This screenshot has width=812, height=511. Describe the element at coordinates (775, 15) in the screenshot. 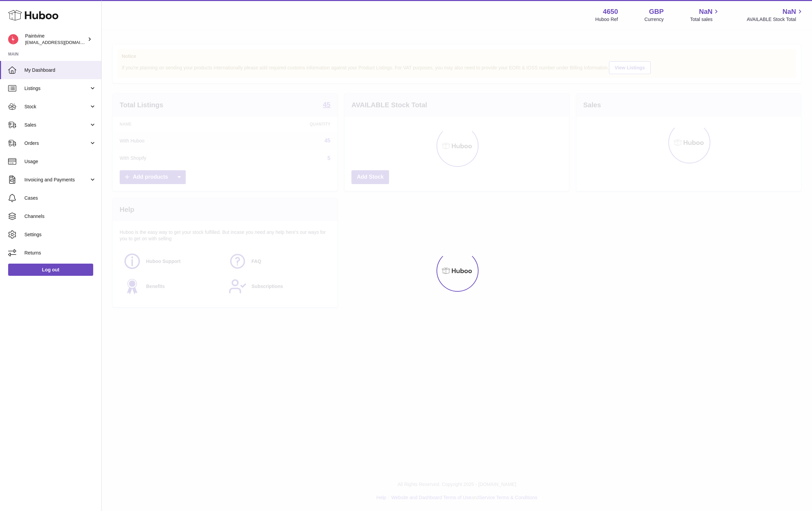

I see `a: NaN AVAILABLE Stock Total` at that location.